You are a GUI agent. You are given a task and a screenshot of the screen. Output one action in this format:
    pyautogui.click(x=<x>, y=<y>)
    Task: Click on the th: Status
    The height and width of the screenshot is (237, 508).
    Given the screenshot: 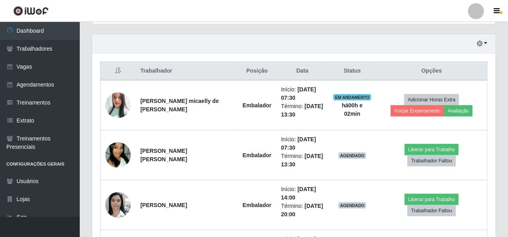 What is the action you would take?
    pyautogui.click(x=353, y=71)
    